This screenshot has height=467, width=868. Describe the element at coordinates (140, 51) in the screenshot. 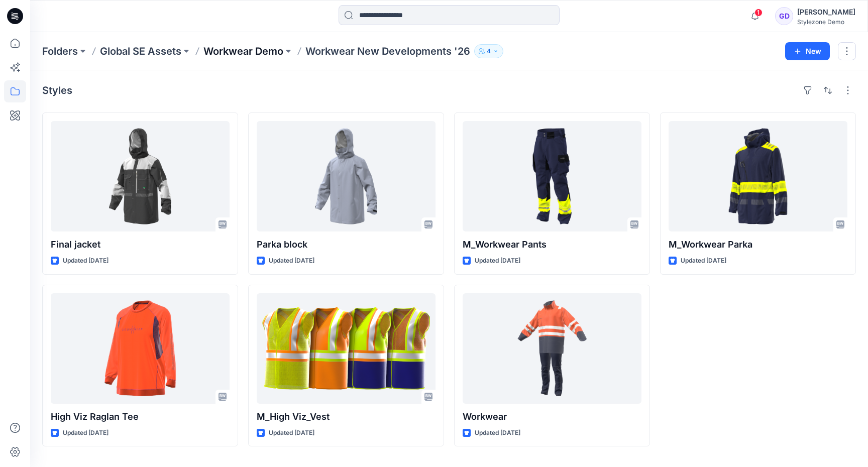

I see `a: Global SE Assets` at that location.